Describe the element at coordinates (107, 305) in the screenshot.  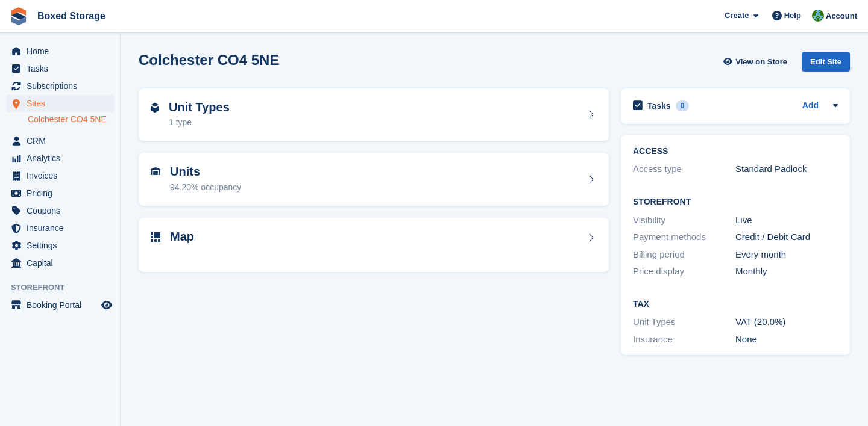
I see `a: Preview store` at that location.